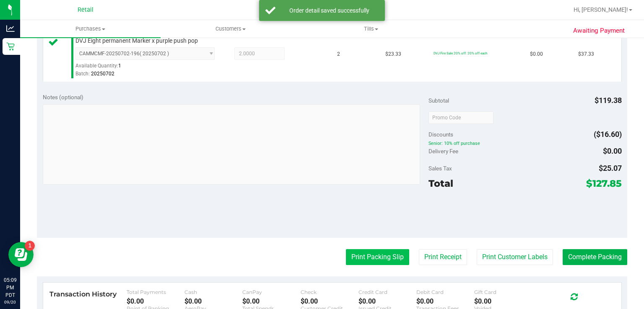 This screenshot has width=644, height=309. I want to click on span: Batch:, so click(82, 74).